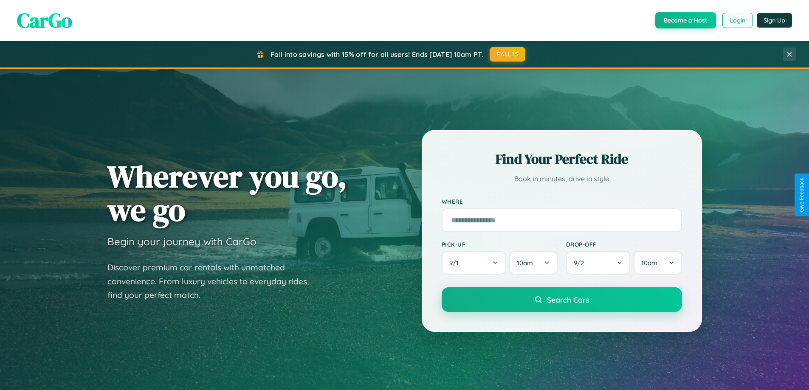 The width and height of the screenshot is (809, 390). I want to click on span: 9 / 2, so click(581, 263).